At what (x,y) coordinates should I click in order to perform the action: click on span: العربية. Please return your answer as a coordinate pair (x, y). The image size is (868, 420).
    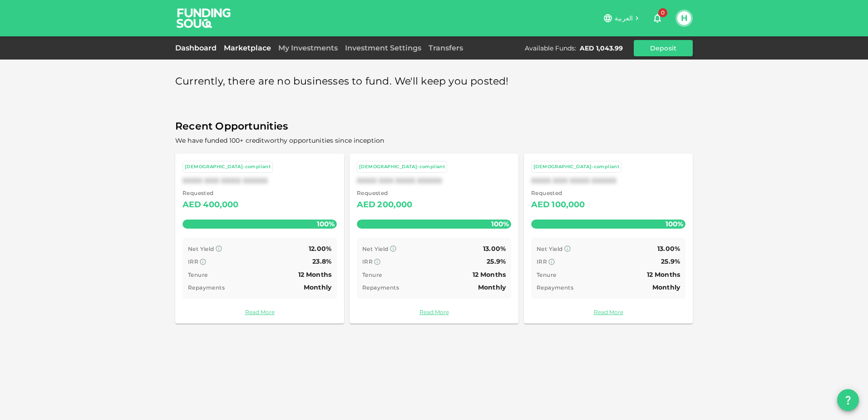
    Looking at the image, I should click on (624, 18).